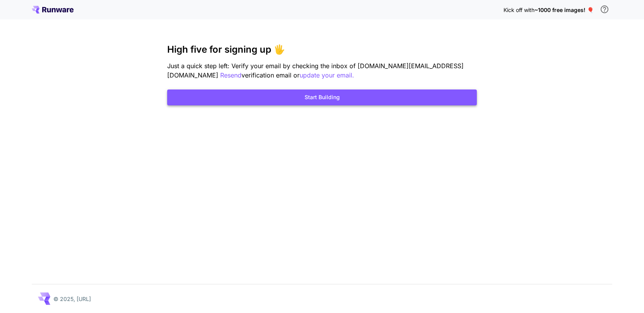 This screenshot has height=313, width=644. Describe the element at coordinates (327, 75) in the screenshot. I see `p: update your email.` at that location.